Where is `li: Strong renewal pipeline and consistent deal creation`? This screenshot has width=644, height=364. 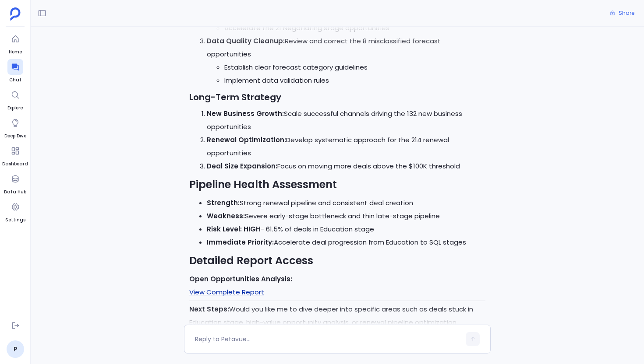 li: Strong renewal pipeline and consistent deal creation is located at coordinates (346, 203).